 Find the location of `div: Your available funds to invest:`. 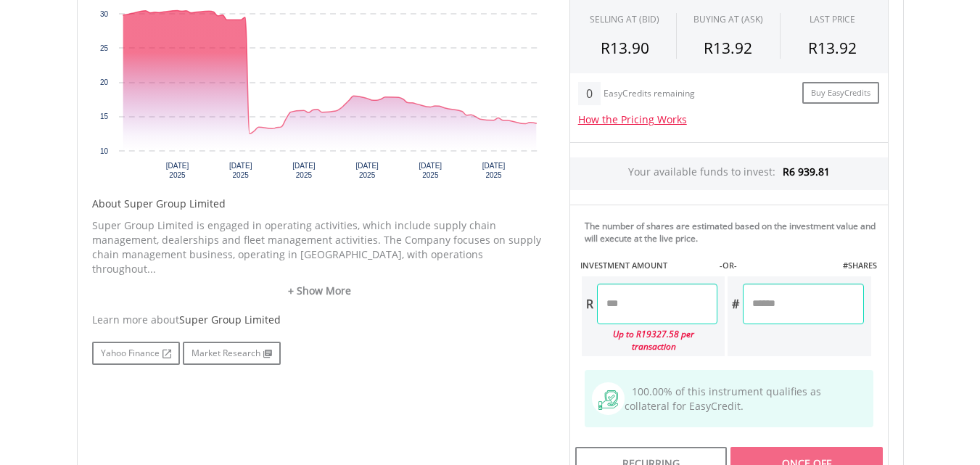

div: Your available funds to invest: is located at coordinates (730, 173).